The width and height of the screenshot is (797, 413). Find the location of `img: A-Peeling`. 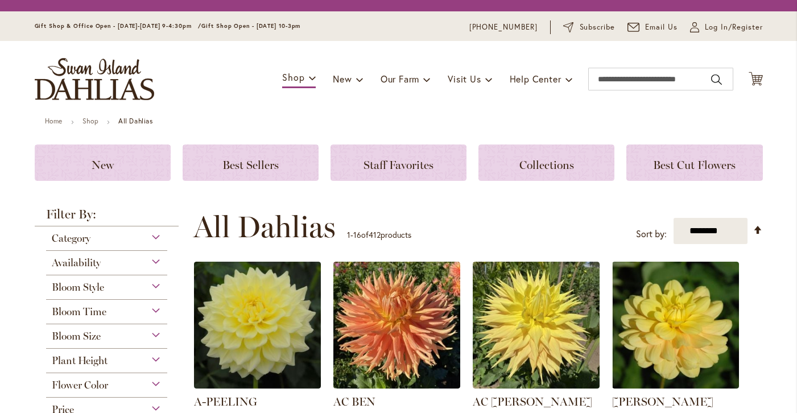

img: A-Peeling is located at coordinates (257, 325).